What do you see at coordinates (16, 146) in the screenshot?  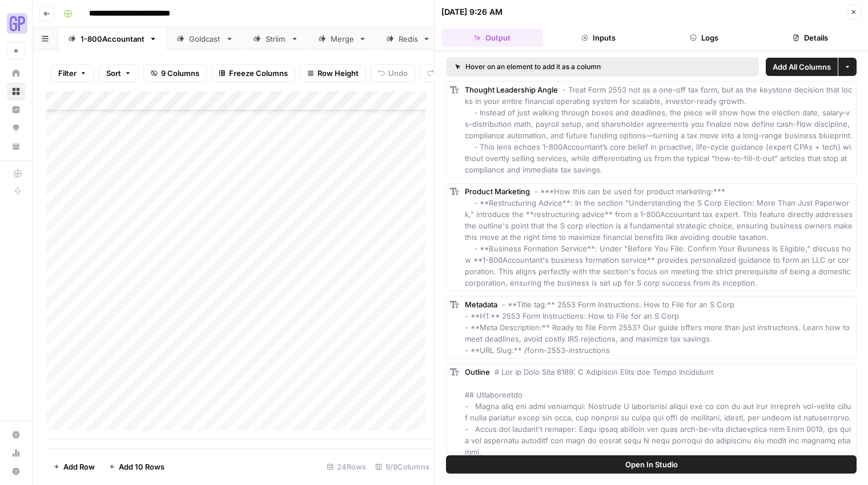 I see `a: Your Data` at bounding box center [16, 146].